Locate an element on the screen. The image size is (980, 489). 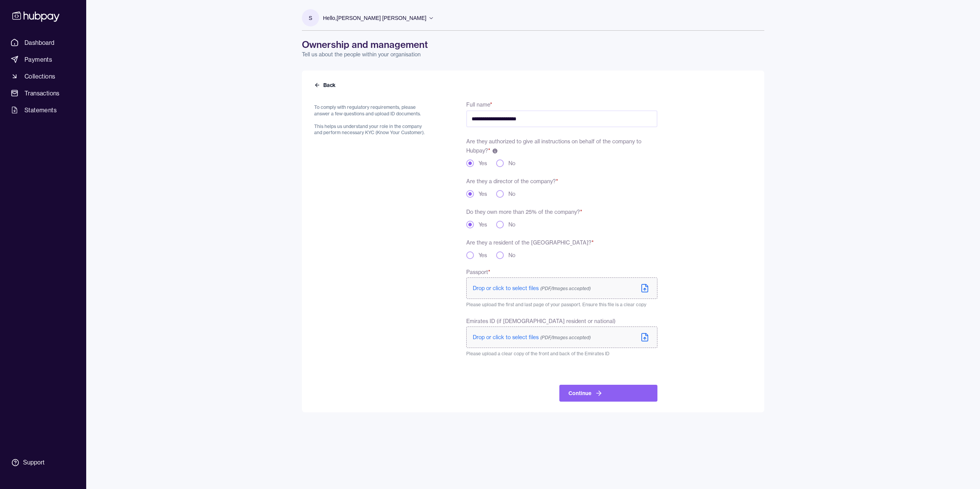
a: Statements is located at coordinates (42, 110).